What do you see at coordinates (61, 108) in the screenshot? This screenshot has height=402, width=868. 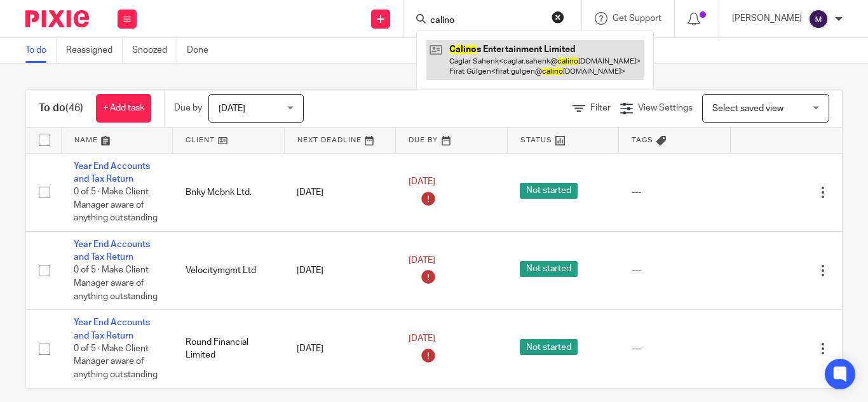 I see `h1: To do` at bounding box center [61, 108].